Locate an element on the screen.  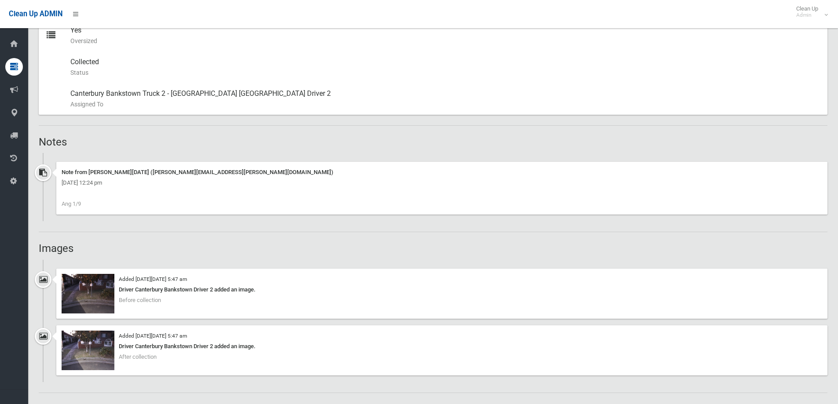
span: Clean Up ADMIN is located at coordinates (36, 14).